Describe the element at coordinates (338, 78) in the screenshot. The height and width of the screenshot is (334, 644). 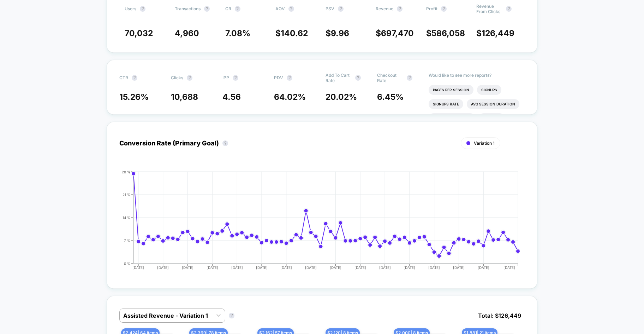
I see `span: Add To Cart Rate` at that location.